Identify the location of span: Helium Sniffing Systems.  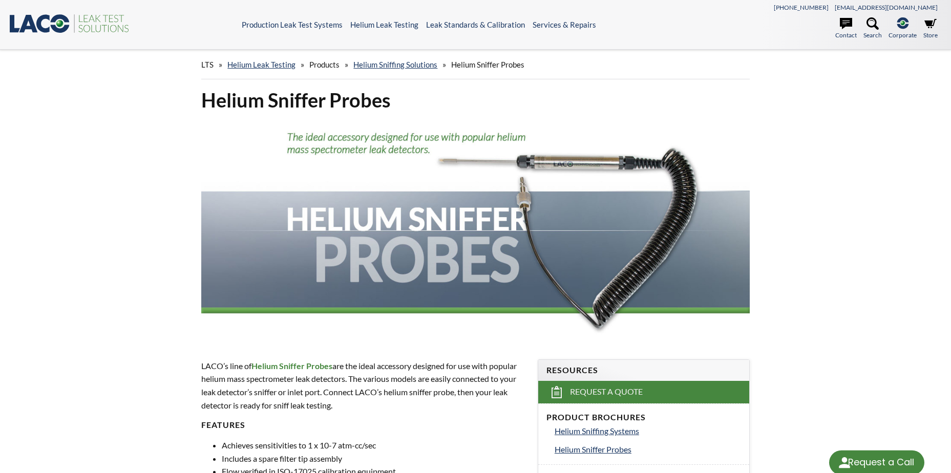
(597, 431).